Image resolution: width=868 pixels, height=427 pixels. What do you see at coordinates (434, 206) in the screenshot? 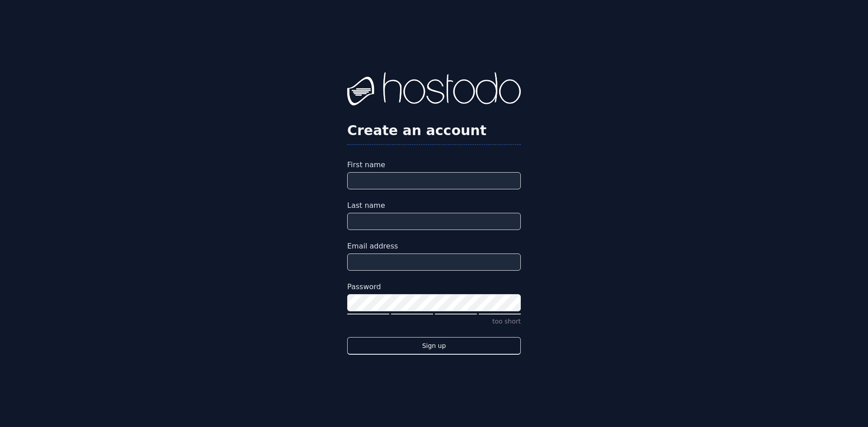
I see `label: Last name` at bounding box center [434, 206].